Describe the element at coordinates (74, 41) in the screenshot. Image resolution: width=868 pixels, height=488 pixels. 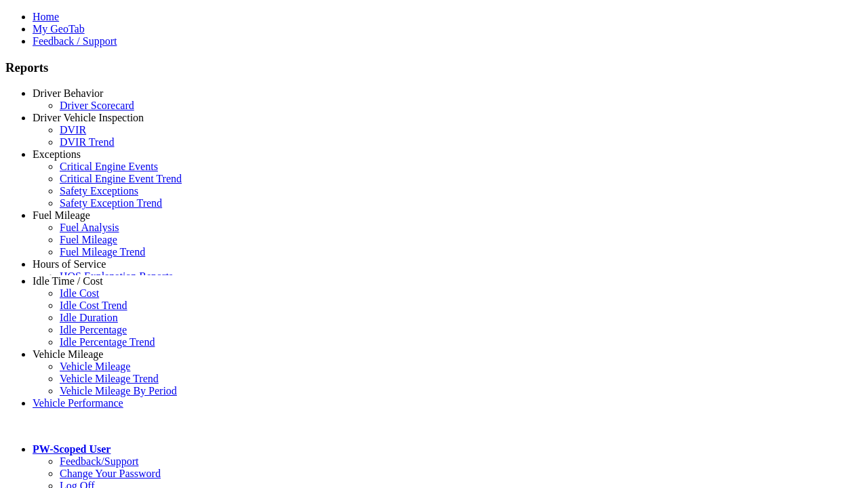
I see `a: Feedback / Support` at that location.